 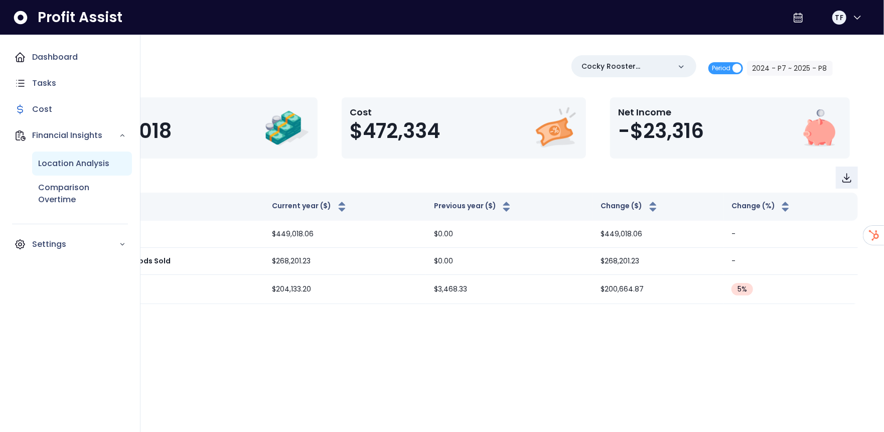 I want to click on p: Net Income, so click(x=660, y=112).